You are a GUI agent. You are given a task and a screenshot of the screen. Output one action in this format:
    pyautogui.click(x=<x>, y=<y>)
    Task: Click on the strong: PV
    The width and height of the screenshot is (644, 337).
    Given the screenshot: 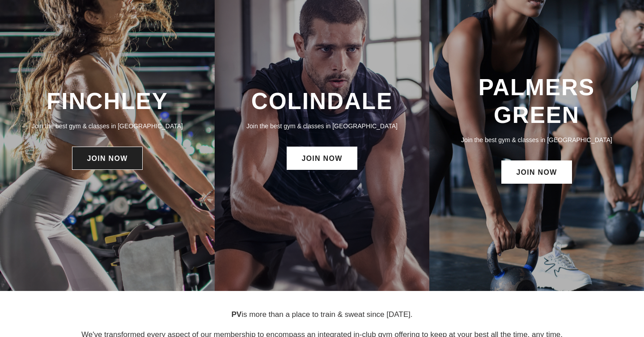 What is the action you would take?
    pyautogui.click(x=236, y=314)
    